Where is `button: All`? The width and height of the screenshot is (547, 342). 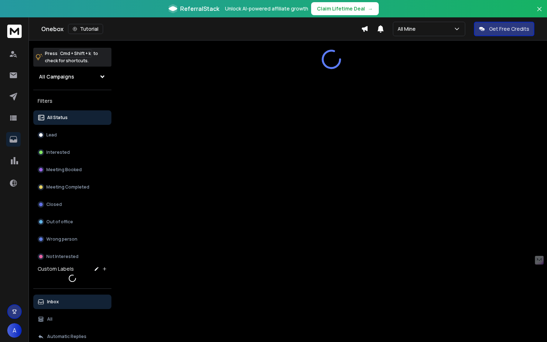 button: All is located at coordinates (72, 319).